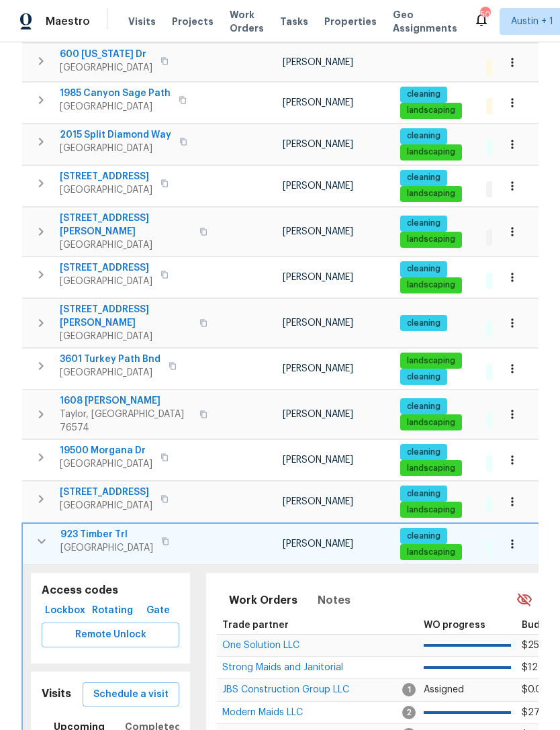  I want to click on span: $0.00, so click(535, 690).